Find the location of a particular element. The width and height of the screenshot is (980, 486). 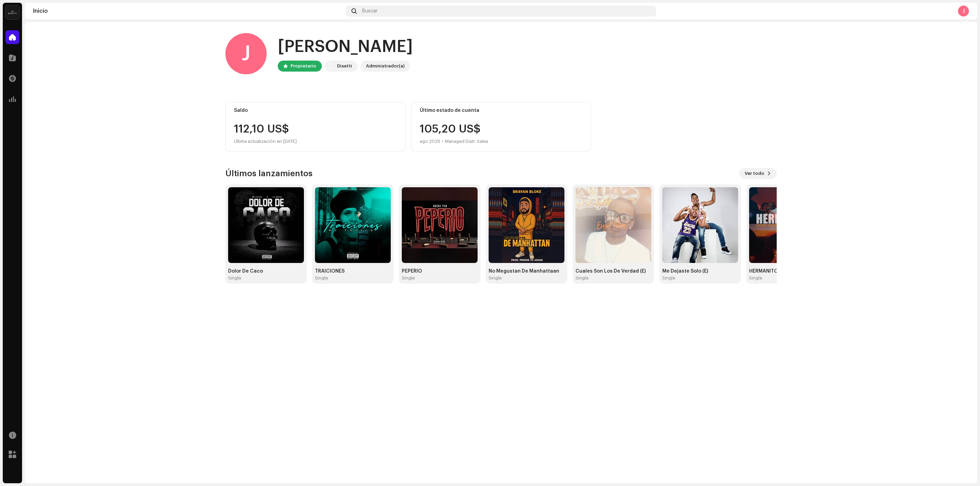

re-o-card-value: Último estado de cuenta is located at coordinates (501, 127).